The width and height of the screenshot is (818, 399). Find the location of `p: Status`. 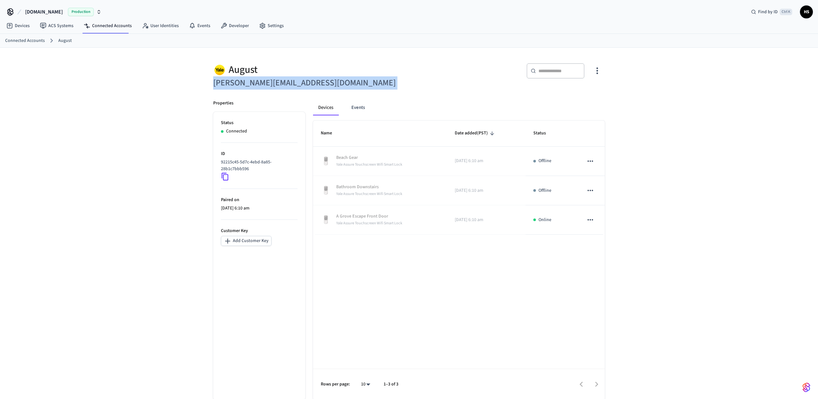

p: Status is located at coordinates (259, 123).